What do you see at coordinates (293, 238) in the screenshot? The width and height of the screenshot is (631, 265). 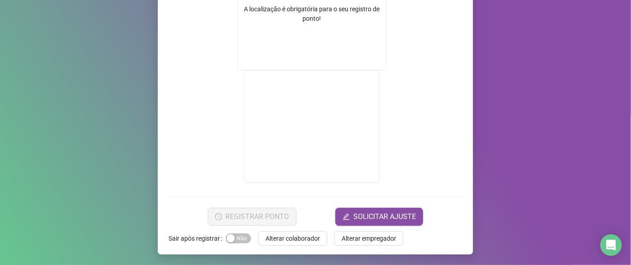 I see `span: Alterar colaborador` at bounding box center [293, 238].